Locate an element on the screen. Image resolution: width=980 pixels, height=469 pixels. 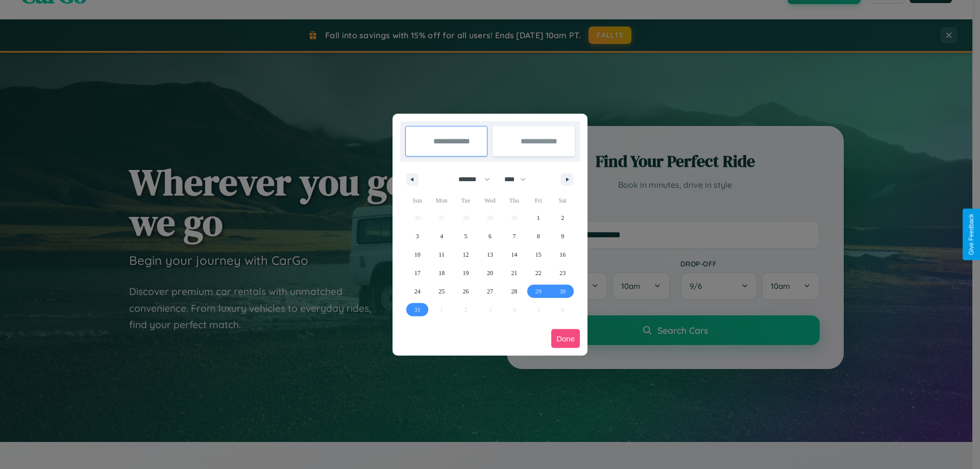
span: 9 is located at coordinates (563, 236).